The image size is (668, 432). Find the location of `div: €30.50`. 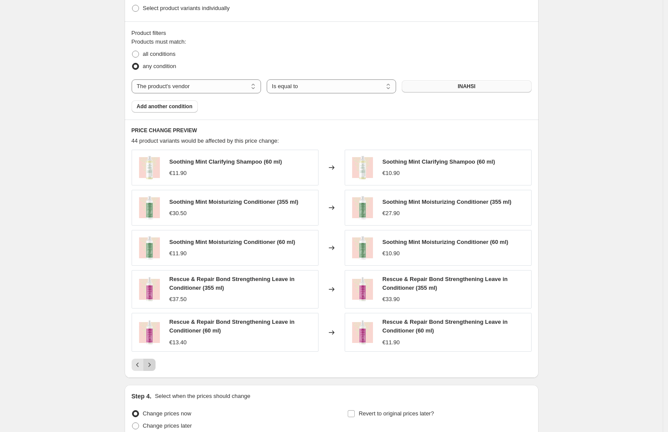

div: €30.50 is located at coordinates (178, 213).